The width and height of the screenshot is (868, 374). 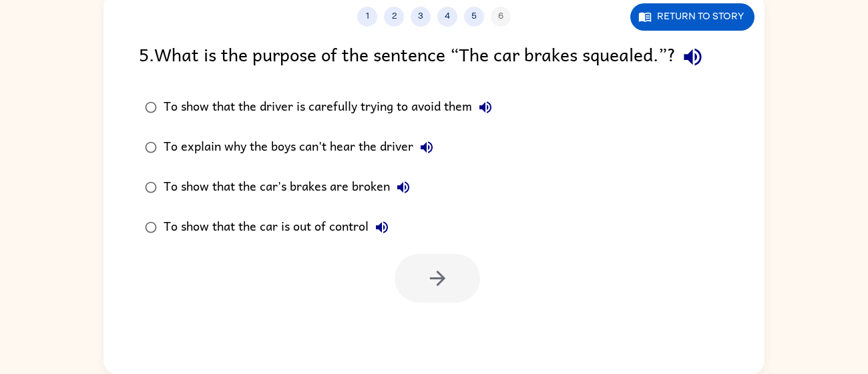 I want to click on div: To show that the car is out of control, so click(x=279, y=228).